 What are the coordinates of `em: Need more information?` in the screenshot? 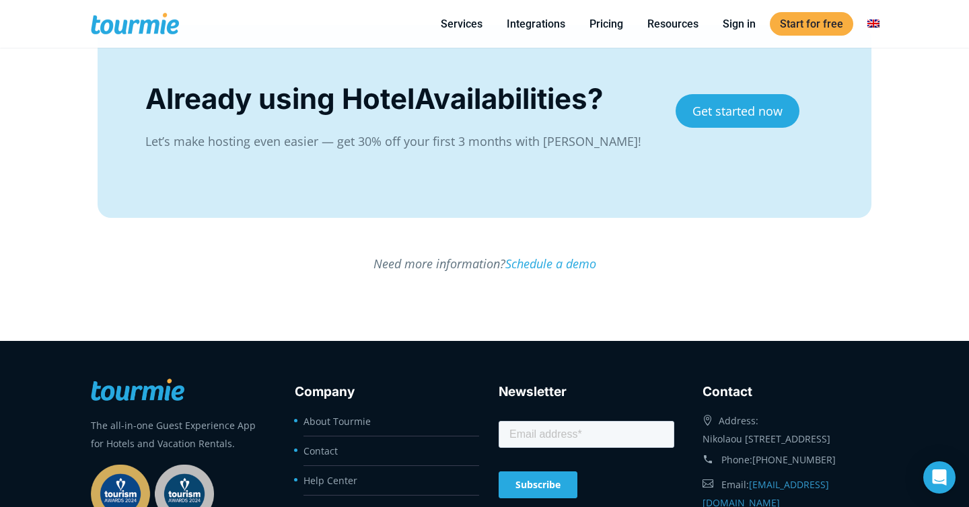 It's located at (484, 264).